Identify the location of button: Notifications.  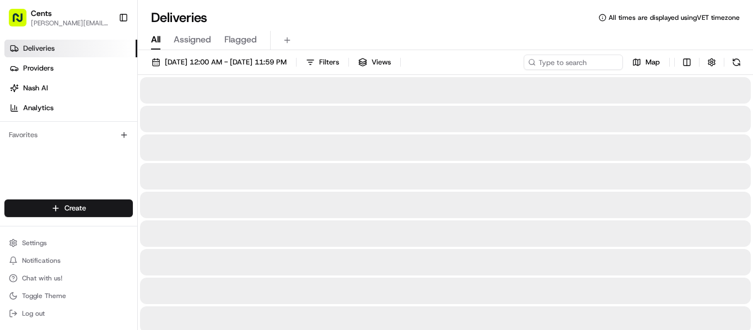
(68, 261).